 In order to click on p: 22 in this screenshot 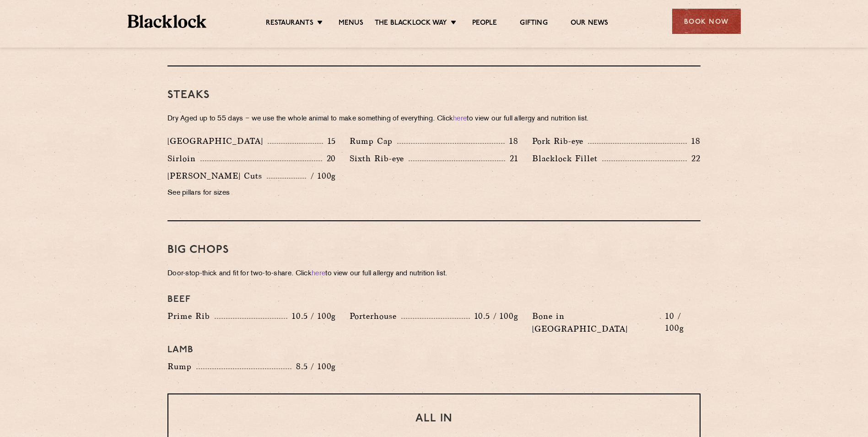, I will do `click(693, 159)`.